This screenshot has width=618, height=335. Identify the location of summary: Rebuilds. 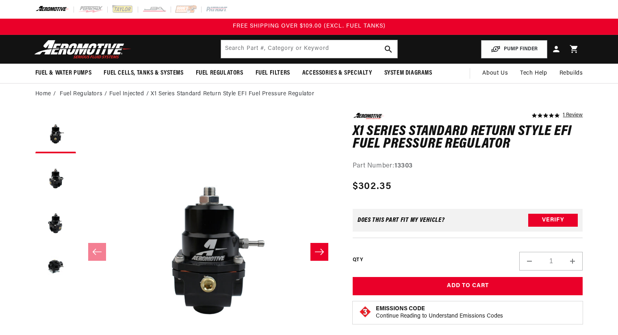
(571, 73).